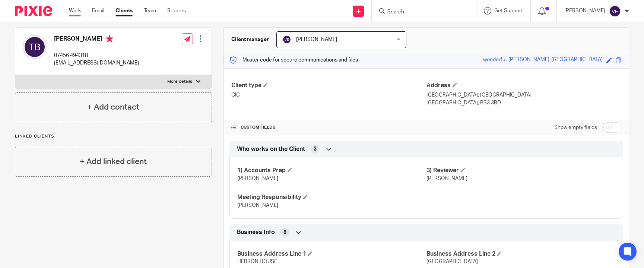  What do you see at coordinates (329, 127) in the screenshot?
I see `h4: CUSTOM FIELDS` at bounding box center [329, 127].